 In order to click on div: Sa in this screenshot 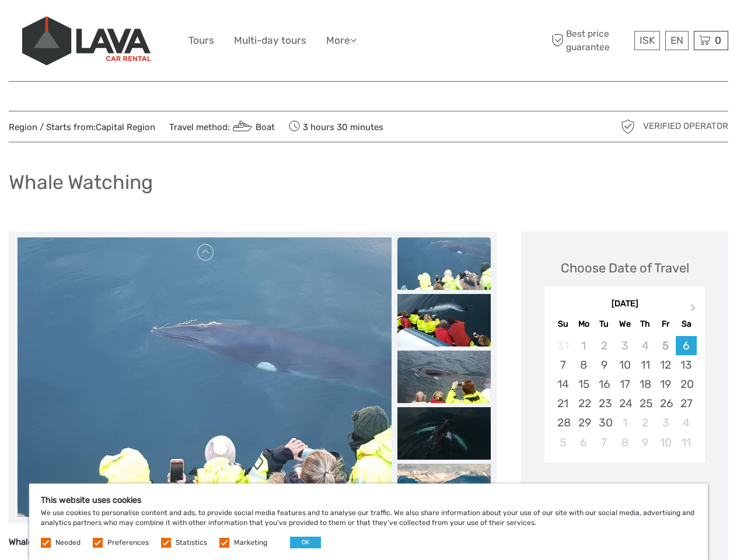, I will do `click(686, 324)`.